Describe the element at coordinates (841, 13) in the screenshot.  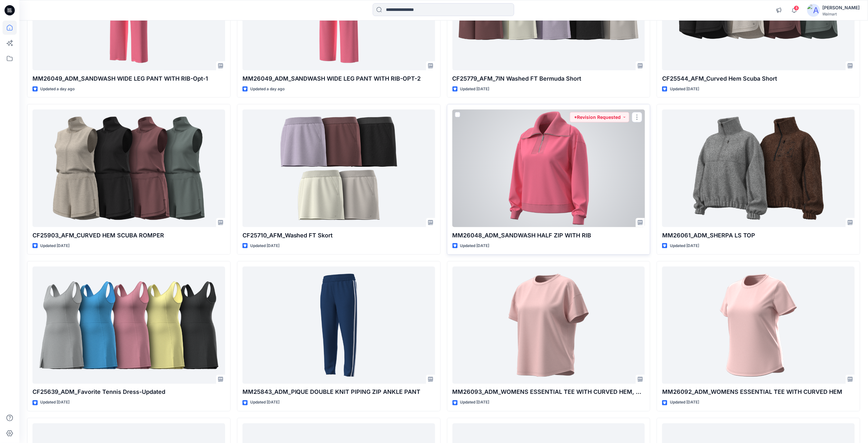
I see `div: Walmart` at that location.